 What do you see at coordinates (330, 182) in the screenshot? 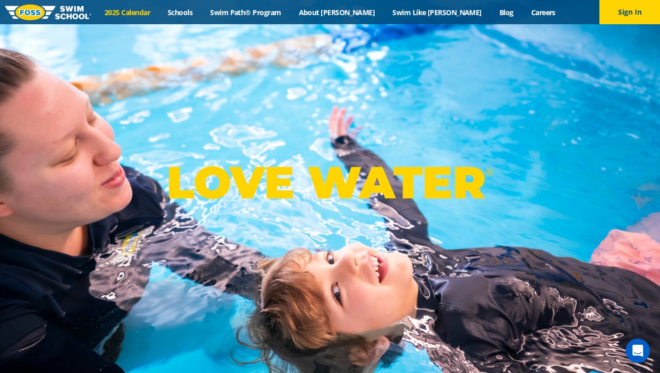
I see `p: LOVE WATER` at bounding box center [330, 182].